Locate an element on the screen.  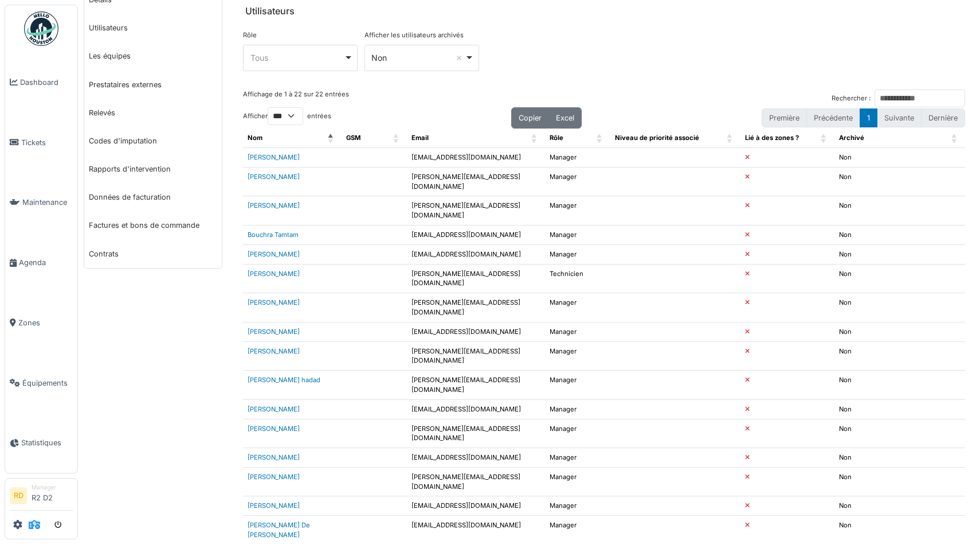
li: R2 D2 is located at coordinates (52, 495).